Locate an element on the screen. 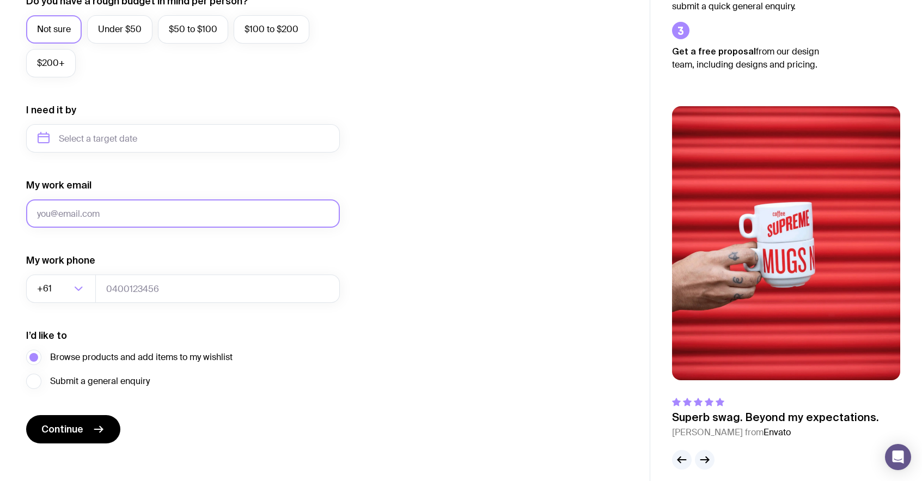 This screenshot has height=481, width=922. span: +61 is located at coordinates (45, 289).